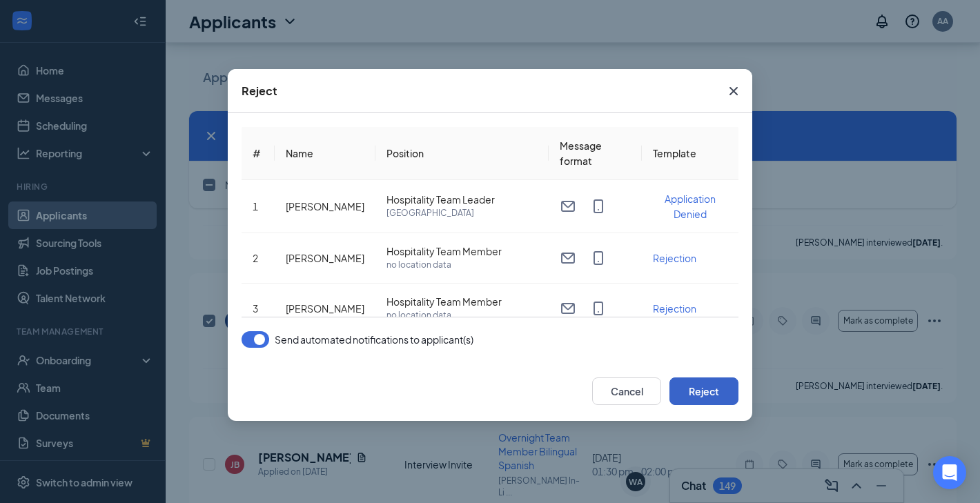 The height and width of the screenshot is (503, 980). What do you see at coordinates (374, 340) in the screenshot?
I see `span: Send automated notifications to applicant(s)` at bounding box center [374, 340].